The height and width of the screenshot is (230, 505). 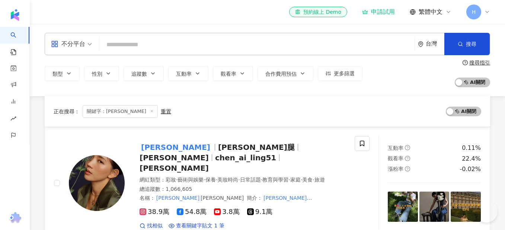 I want to click on span: 名稱 ：, so click(x=192, y=198).